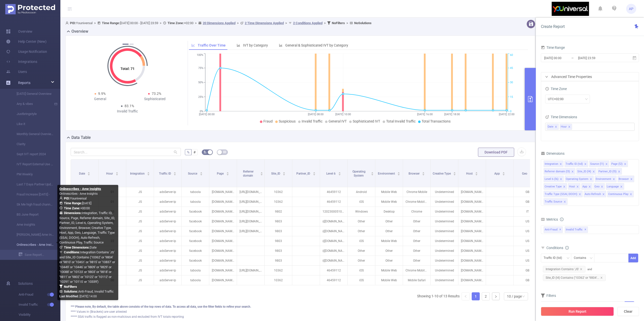 Image resolution: width=644 pixels, height=321 pixels. Describe the element at coordinates (511, 111) in the screenshot. I see `tspan: 0` at that location.